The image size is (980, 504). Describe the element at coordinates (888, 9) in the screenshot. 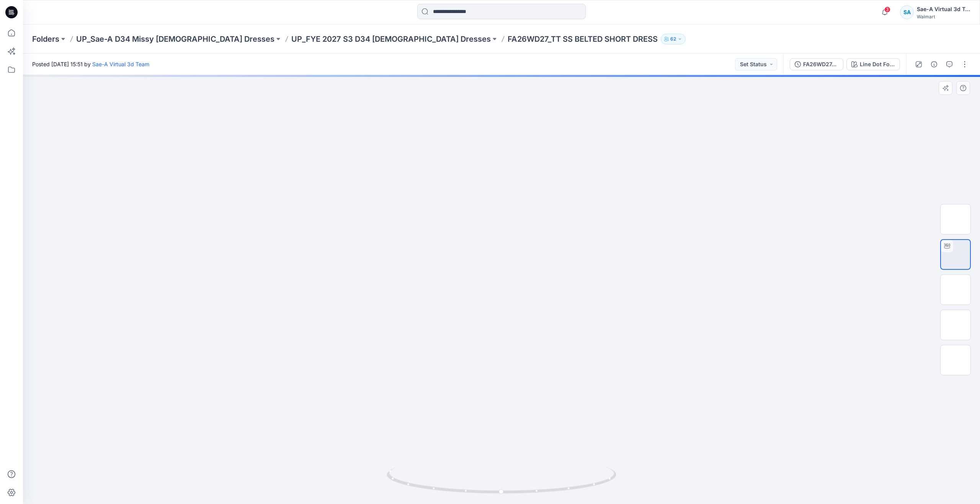

I see `span: 3` at that location.